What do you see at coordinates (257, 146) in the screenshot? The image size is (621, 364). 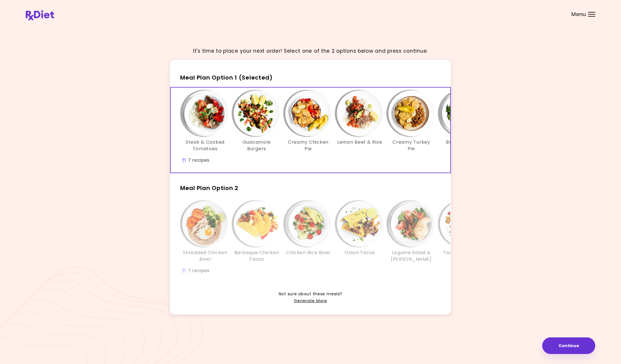 I see `h3: Guacamole Burgers` at bounding box center [257, 146].